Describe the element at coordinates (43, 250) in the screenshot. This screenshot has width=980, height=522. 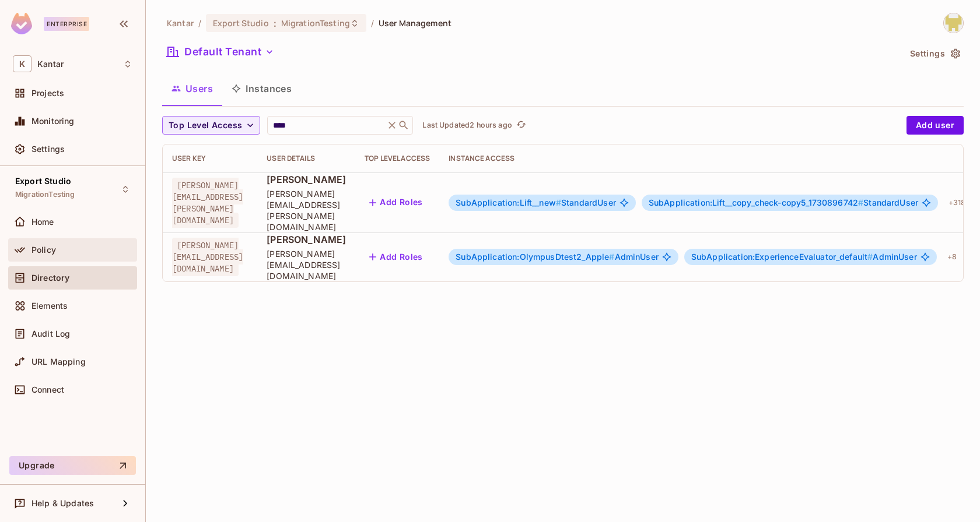
I see `span: Policy` at that location.